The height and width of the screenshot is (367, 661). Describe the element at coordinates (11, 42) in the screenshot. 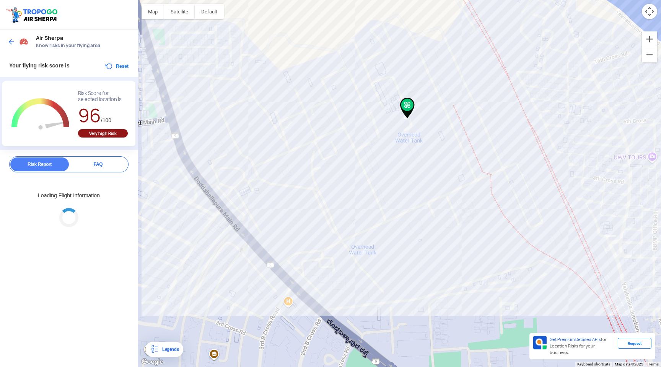

I see `img: ic_arrow_back_blue.svg` at that location.